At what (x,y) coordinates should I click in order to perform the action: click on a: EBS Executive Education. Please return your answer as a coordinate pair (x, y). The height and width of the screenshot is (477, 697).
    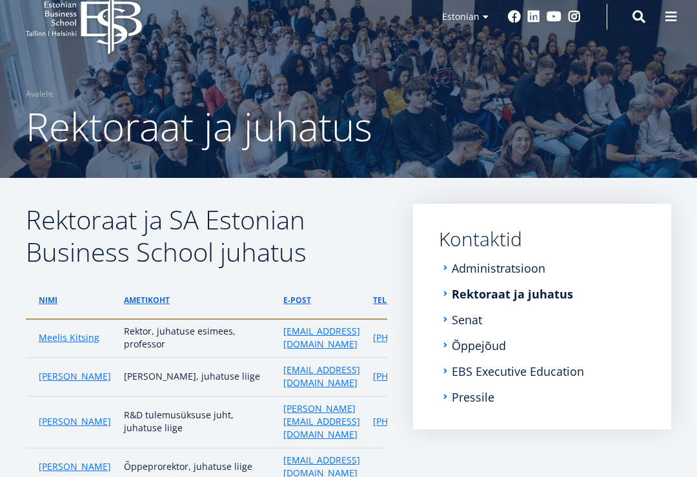
    Looking at the image, I should click on (517, 372).